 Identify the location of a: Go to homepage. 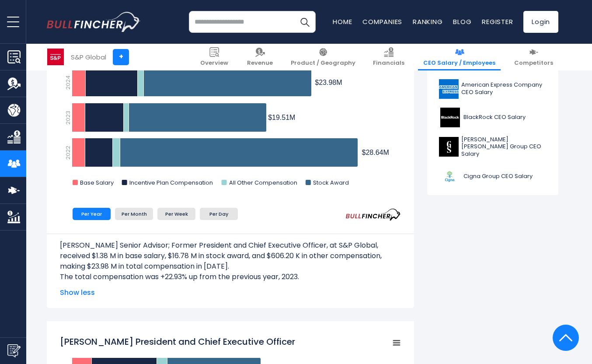
(93, 22).